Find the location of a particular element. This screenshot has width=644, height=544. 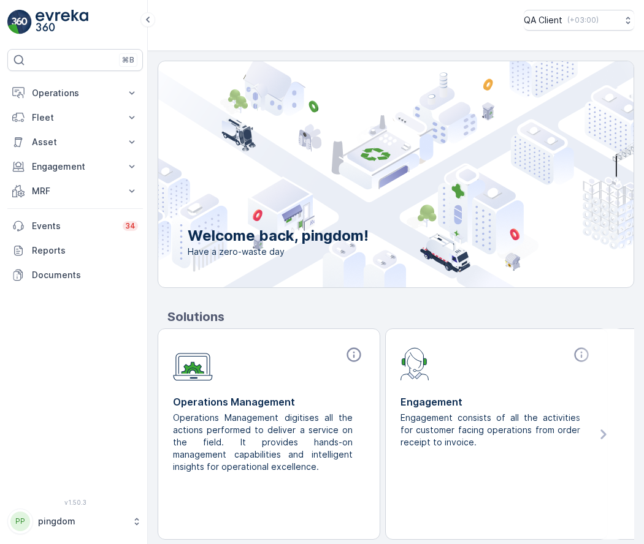

img: logo is located at coordinates (20, 22).